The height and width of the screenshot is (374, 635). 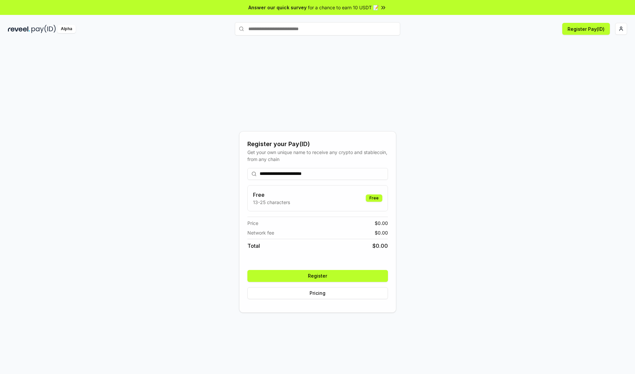 I want to click on span: Price, so click(x=253, y=223).